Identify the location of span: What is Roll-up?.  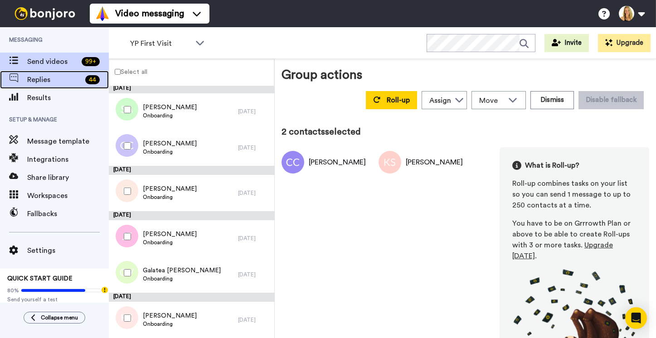
(552, 165).